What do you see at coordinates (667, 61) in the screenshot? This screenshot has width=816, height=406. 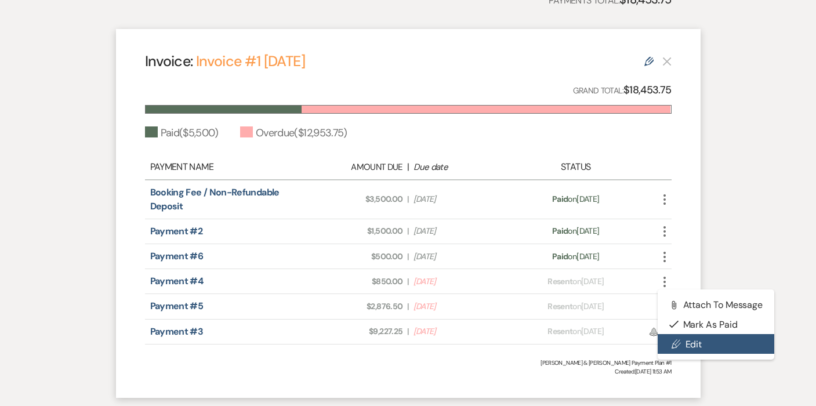 I see `button: This payment plan cannot be deleted because it contains links that have been paid through Weven’s...` at bounding box center [667, 61].